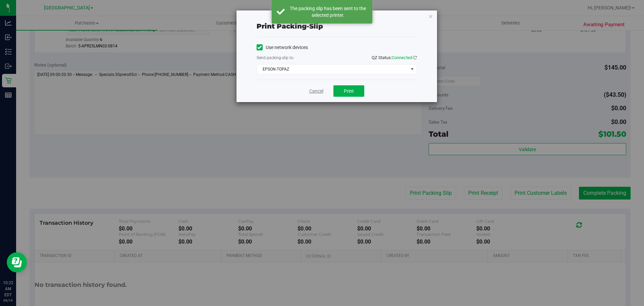 Image resolution: width=644 pixels, height=306 pixels. I want to click on span: Print, so click(349, 91).